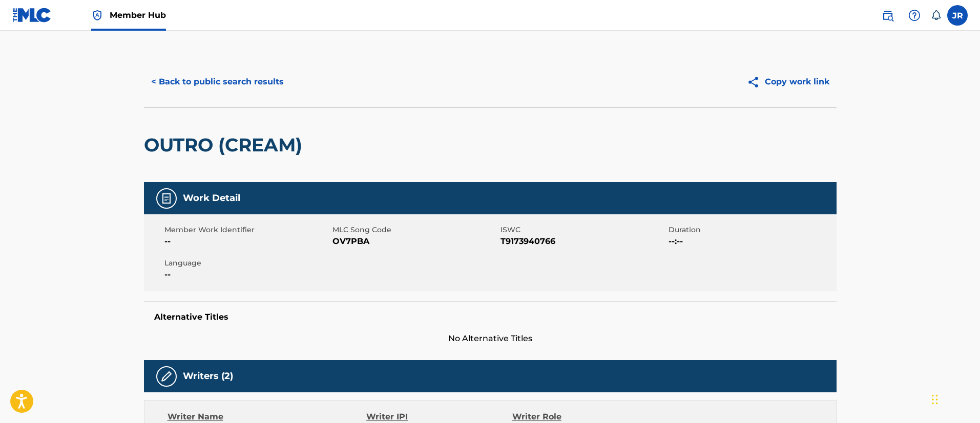  I want to click on img: MLC Logo, so click(32, 15).